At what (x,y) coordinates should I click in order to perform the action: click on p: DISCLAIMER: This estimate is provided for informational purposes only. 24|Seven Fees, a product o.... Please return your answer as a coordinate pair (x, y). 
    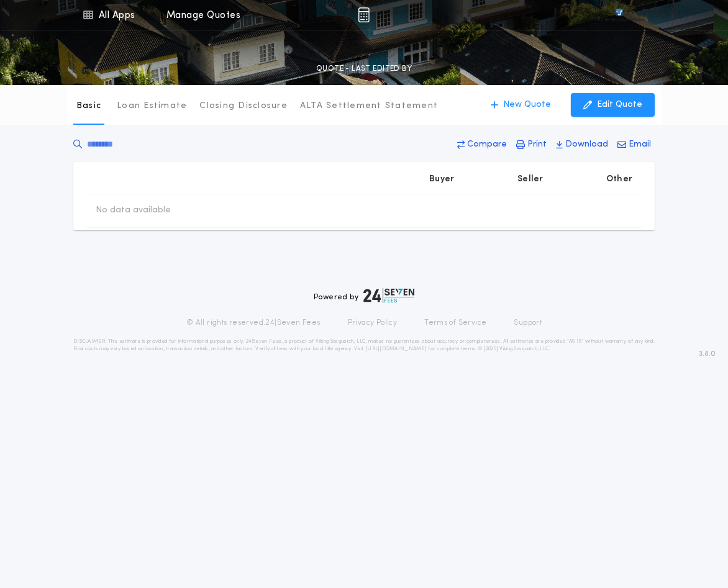
    Looking at the image, I should click on (364, 346).